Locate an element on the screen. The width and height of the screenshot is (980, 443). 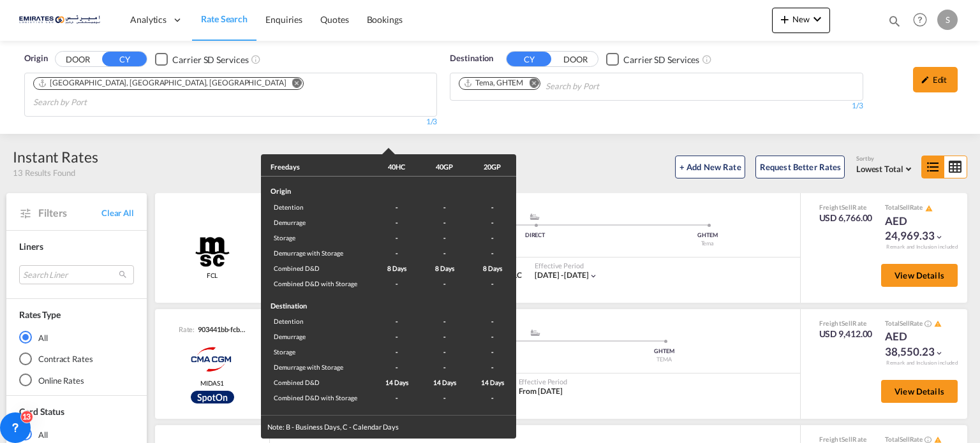
div: 20GP is located at coordinates (492, 167).